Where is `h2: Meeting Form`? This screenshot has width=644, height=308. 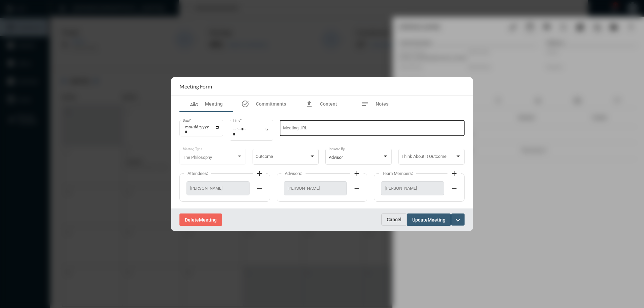 h2: Meeting Form is located at coordinates (195, 86).